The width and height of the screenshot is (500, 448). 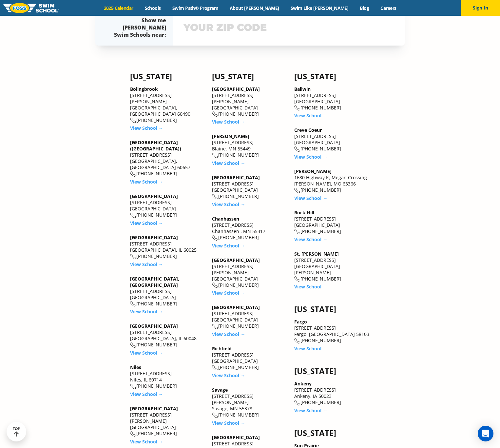 I want to click on a: Niles, so click(x=136, y=367).